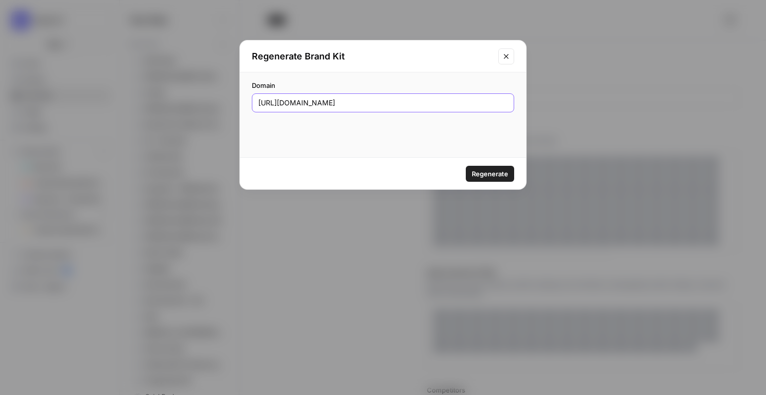  What do you see at coordinates (383, 103) in the screenshot?
I see `input: www.example.com` at bounding box center [383, 103].